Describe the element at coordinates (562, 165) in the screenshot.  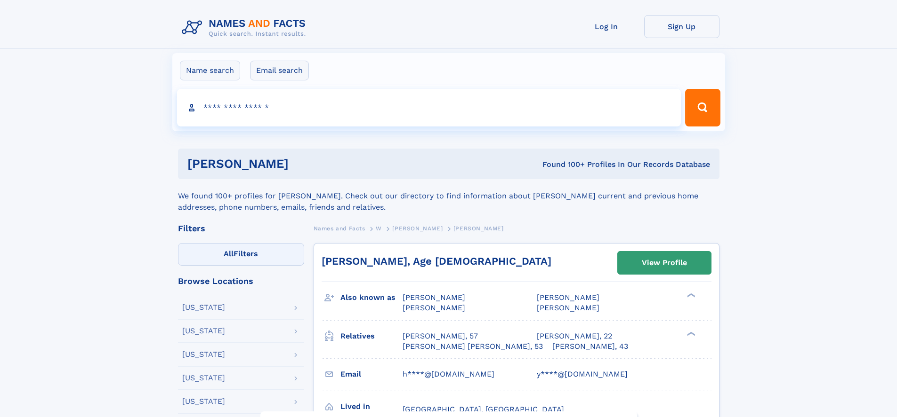
I see `div: Found 100+ Profiles In Our Records Database` at that location.